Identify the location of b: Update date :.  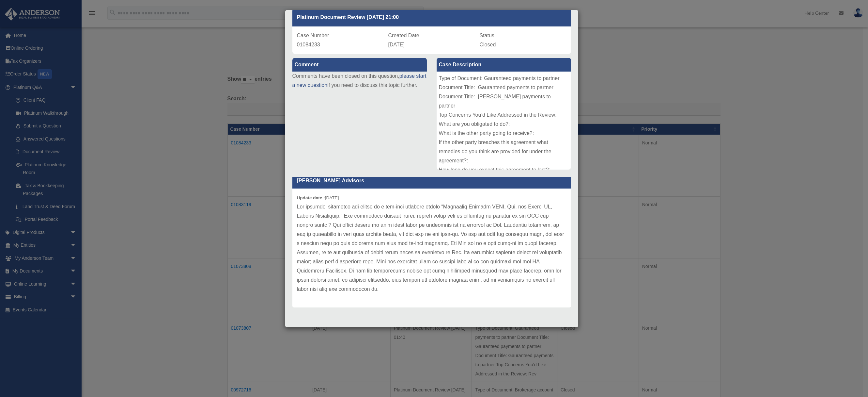
(311, 198).